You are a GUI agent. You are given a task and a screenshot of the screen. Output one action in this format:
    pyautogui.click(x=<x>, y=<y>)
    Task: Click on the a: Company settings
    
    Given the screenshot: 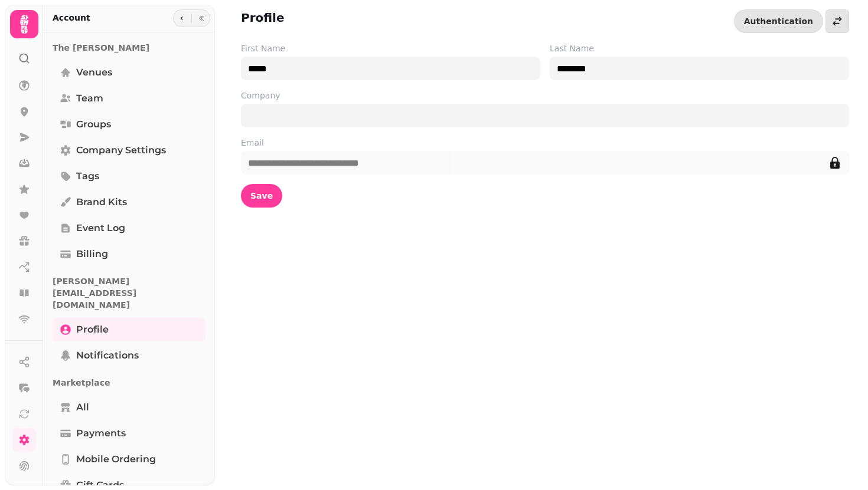 What is the action you would take?
    pyautogui.click(x=129, y=150)
    